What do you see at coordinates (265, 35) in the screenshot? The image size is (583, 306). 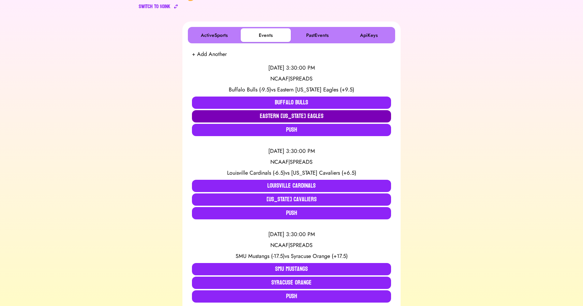 I see `button: Events` at bounding box center [265, 35].